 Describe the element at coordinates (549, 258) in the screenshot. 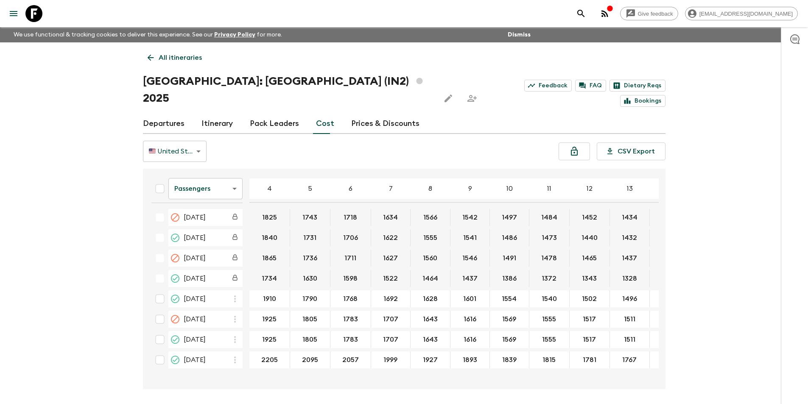

I see `div: 01 Mar 2025; 11` at that location.